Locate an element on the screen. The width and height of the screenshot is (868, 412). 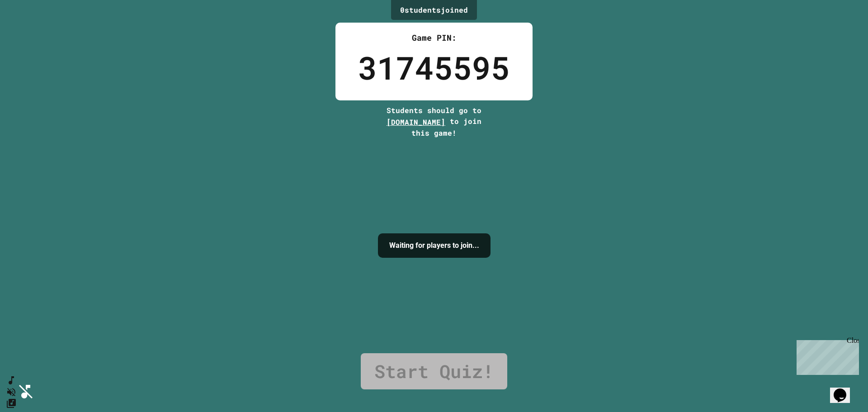
a: Start Quiz! is located at coordinates (434, 371).